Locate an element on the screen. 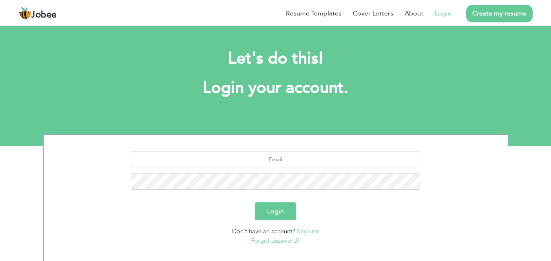  a: About is located at coordinates (414, 13).